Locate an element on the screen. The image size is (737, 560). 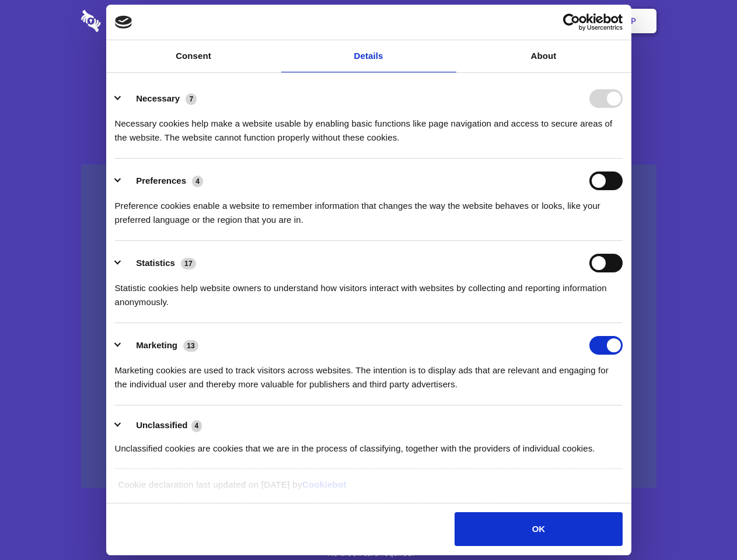
a: About is located at coordinates (544, 56).